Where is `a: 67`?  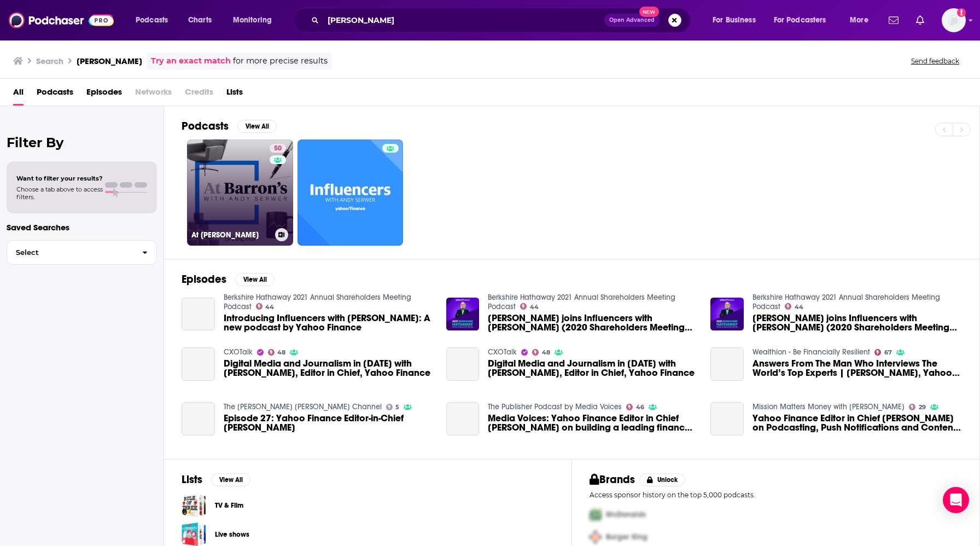
a: 67 is located at coordinates (883, 353).